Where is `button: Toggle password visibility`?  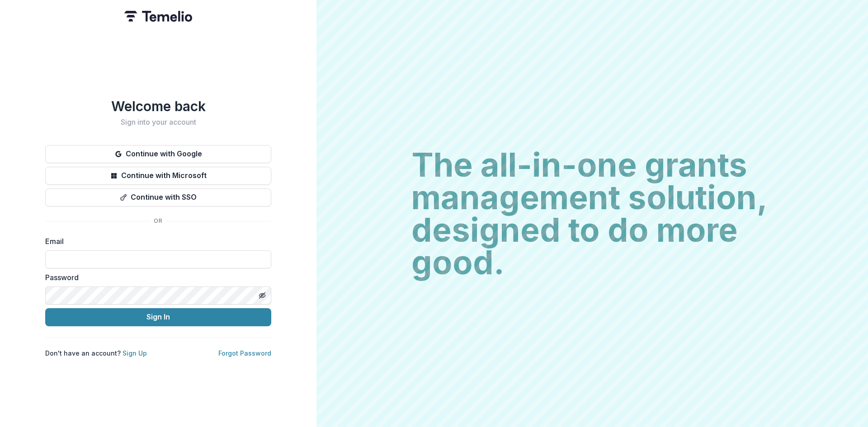
button: Toggle password visibility is located at coordinates (262, 296).